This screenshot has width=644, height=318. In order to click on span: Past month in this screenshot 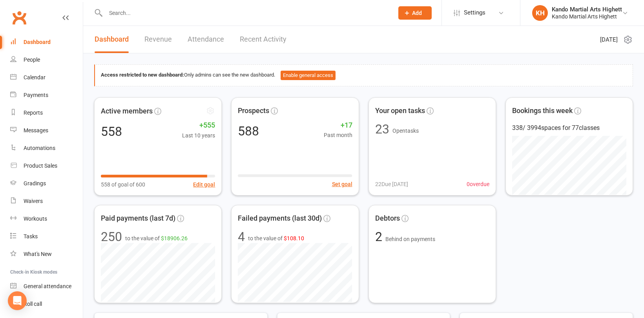, I will do `click(338, 135)`.